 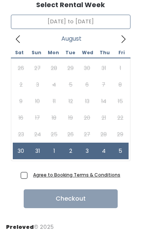 I want to click on span: Sun, so click(x=36, y=53).